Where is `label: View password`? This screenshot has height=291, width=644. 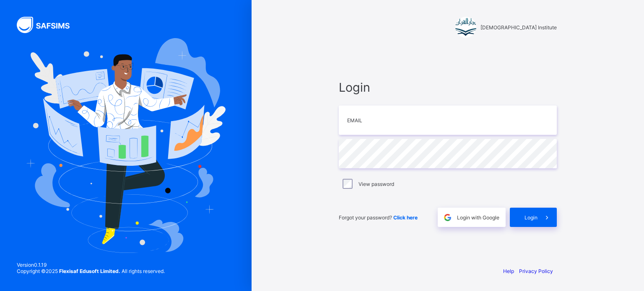 label: View password is located at coordinates (377, 184).